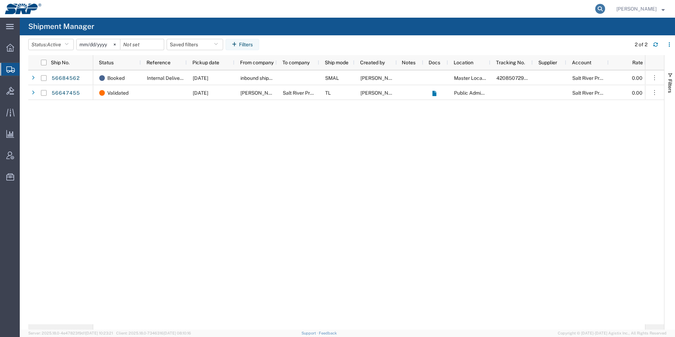 Image resolution: width=675 pixels, height=337 pixels. Describe the element at coordinates (641, 44) in the screenshot. I see `div: 2 of 2` at that location.